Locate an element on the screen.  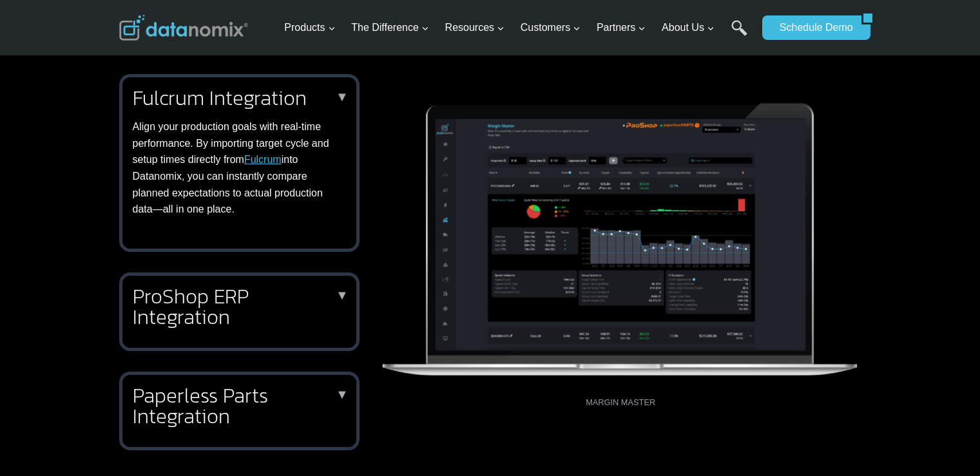
span: Customers is located at coordinates (551, 28).